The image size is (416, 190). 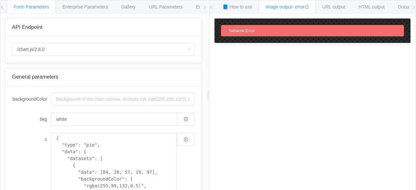 What do you see at coordinates (32, 139) in the screenshot?
I see `label: c` at bounding box center [32, 139].